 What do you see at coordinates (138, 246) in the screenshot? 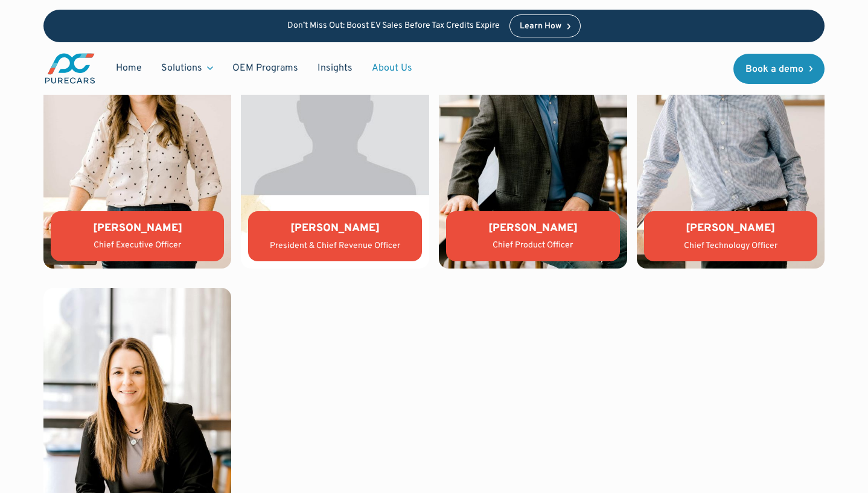
I see `div: Chief Executive Officer` at bounding box center [138, 246].